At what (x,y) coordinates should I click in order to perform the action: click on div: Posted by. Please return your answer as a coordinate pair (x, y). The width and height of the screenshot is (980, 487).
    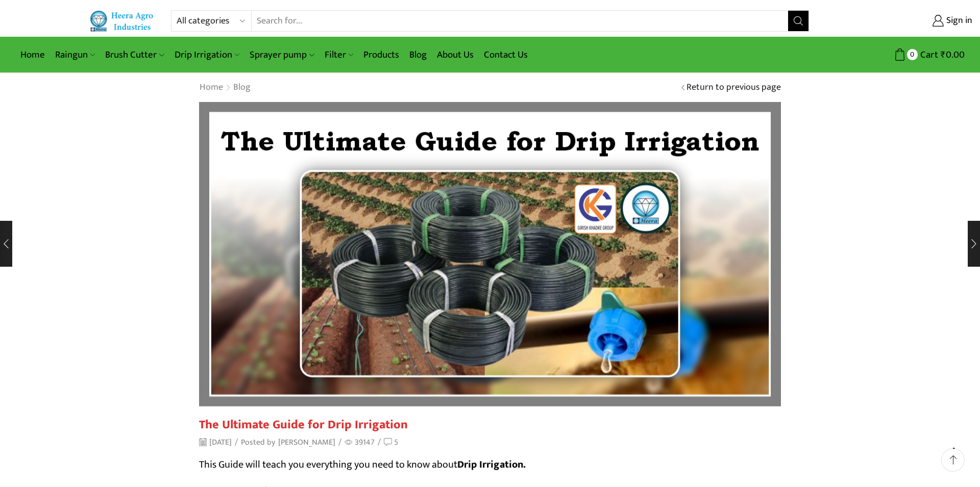
    Looking at the image, I should click on (298, 442).